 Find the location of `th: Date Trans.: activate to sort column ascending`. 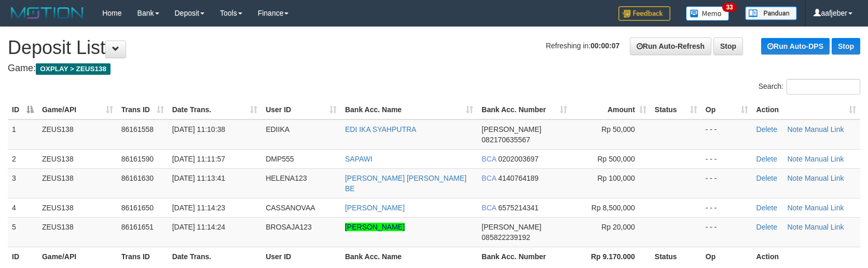

th: Date Trans.: activate to sort column ascending is located at coordinates (215, 110).